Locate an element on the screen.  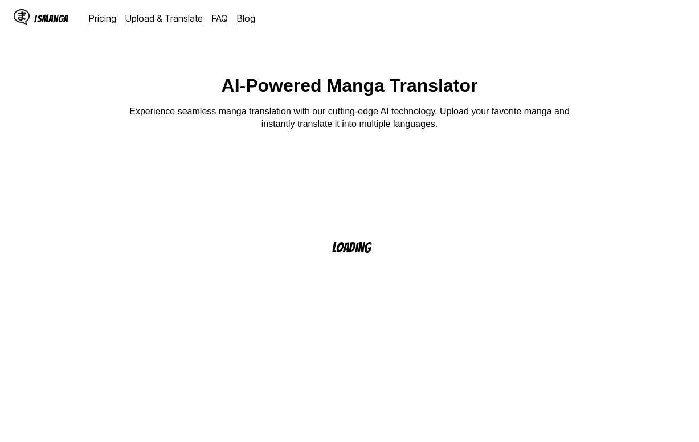
p: Experience seamless manga translation with our cutting-edge AI technology. Upload your favorite m... is located at coordinates (350, 118).